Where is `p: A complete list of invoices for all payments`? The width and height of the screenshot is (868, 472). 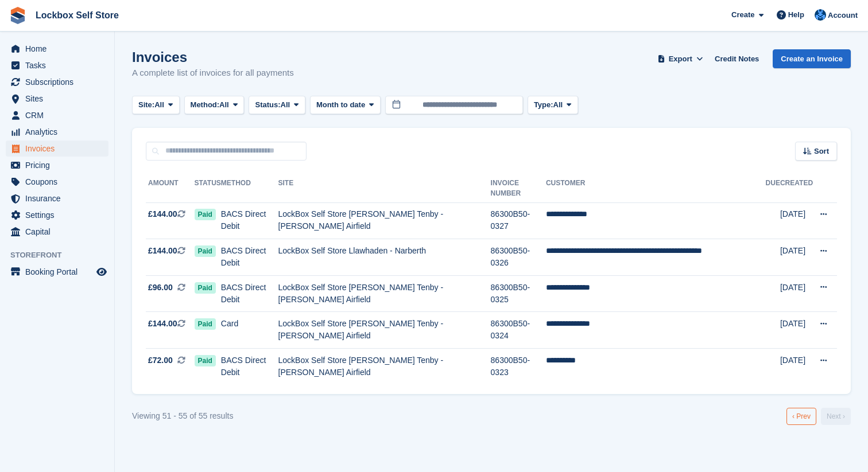 p: A complete list of invoices for all payments is located at coordinates (213, 73).